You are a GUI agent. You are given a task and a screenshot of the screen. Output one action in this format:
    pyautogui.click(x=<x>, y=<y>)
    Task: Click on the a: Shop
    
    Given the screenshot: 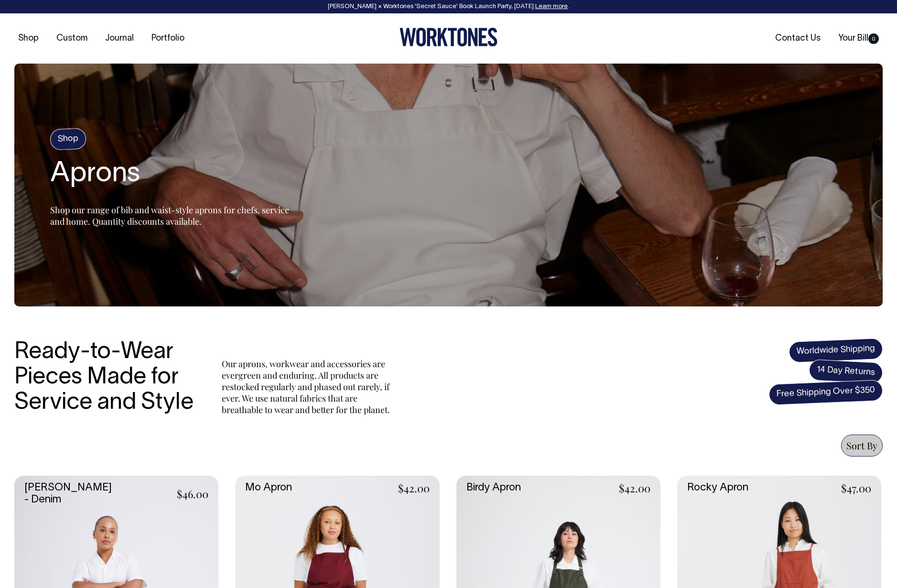 What is the action you would take?
    pyautogui.click(x=28, y=38)
    